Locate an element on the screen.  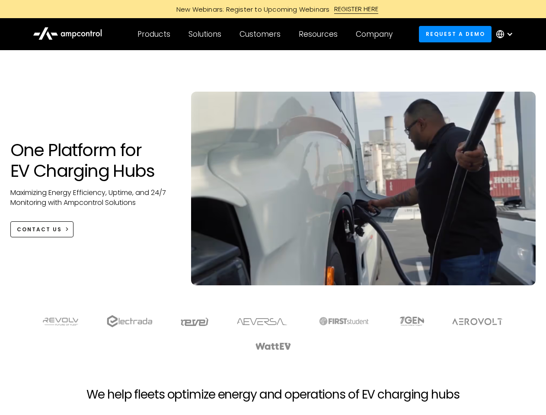
a: CONTACT US is located at coordinates (42, 229).